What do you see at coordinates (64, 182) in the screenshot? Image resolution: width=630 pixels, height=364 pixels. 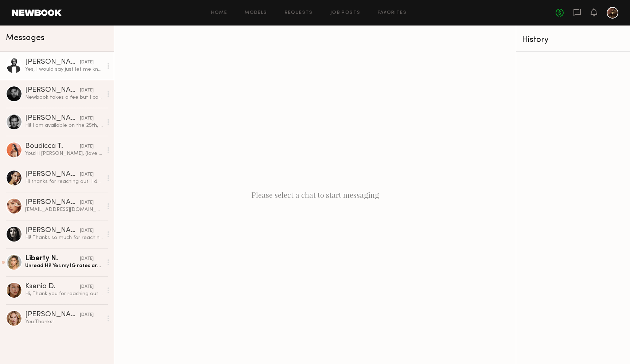 I see `div: Hi thanks for reaching out! I do for some projects if it’s the right fit. Were you looking at a s...` at bounding box center [64, 182].